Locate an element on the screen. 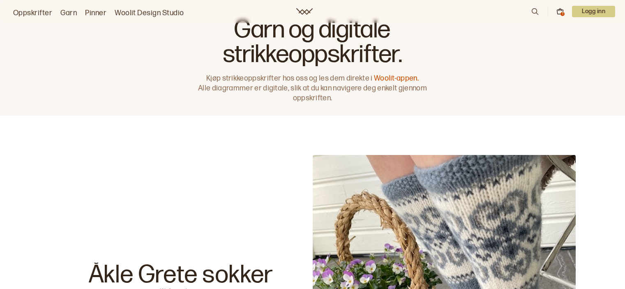 This screenshot has height=289, width=625. button: 1 is located at coordinates (560, 12).